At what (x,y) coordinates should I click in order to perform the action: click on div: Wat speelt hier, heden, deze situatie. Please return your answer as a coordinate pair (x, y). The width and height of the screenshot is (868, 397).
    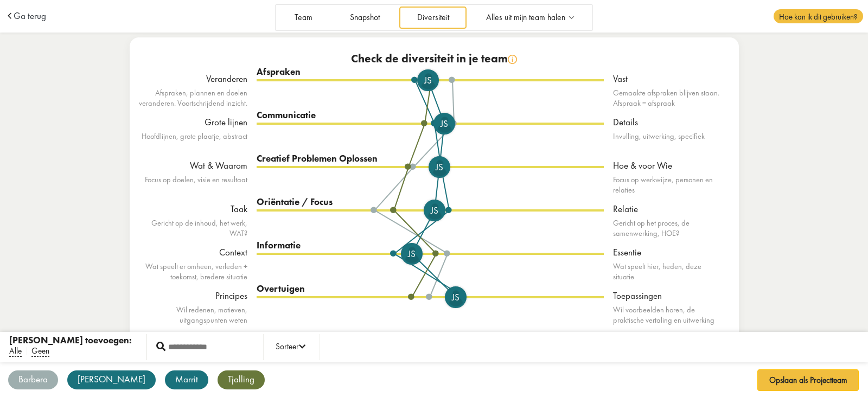
    Looking at the image, I should click on (667, 272).